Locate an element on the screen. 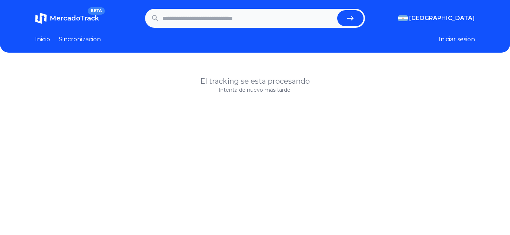  h1: El tracking se esta procesando is located at coordinates (255, 81).